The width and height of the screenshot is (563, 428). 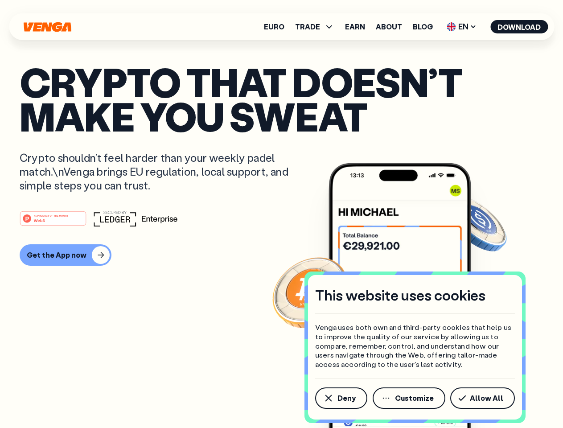 What do you see at coordinates (47, 27) in the screenshot?
I see `svg: Home` at bounding box center [47, 27].